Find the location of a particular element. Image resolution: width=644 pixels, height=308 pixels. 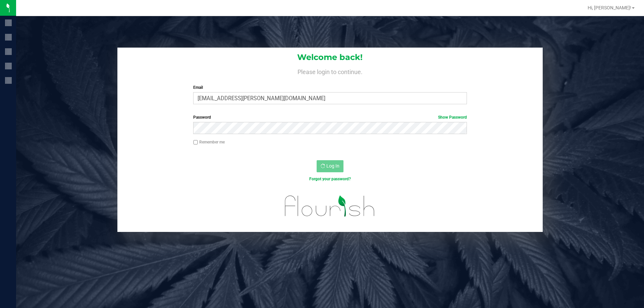

a: Forgot your password? is located at coordinates (330, 179).